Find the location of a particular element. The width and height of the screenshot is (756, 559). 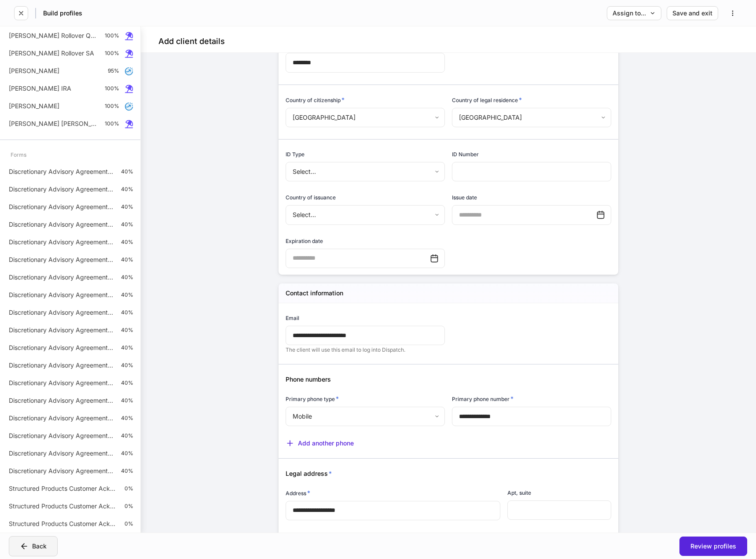

h6: Expiration date is located at coordinates (304, 241).